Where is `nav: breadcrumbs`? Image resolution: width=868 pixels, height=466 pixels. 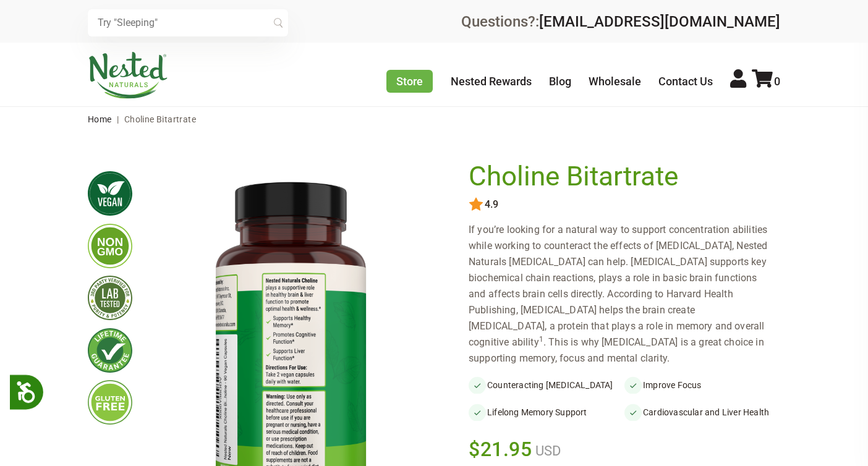 nav: breadcrumbs is located at coordinates (434, 119).